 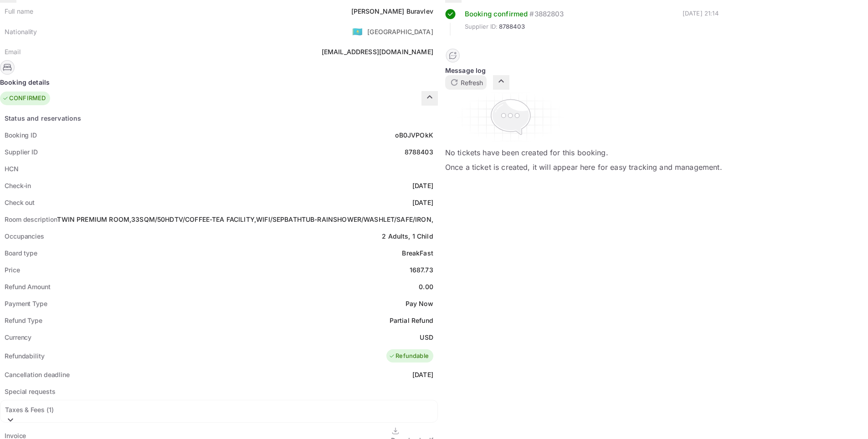 I want to click on div: Payment Type, so click(x=26, y=303).